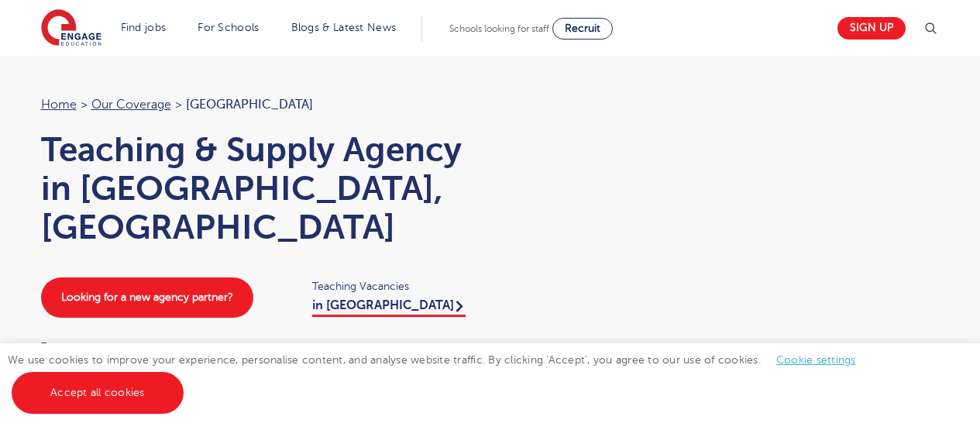  What do you see at coordinates (344, 27) in the screenshot?
I see `a: Blogs & Latest News` at bounding box center [344, 27].